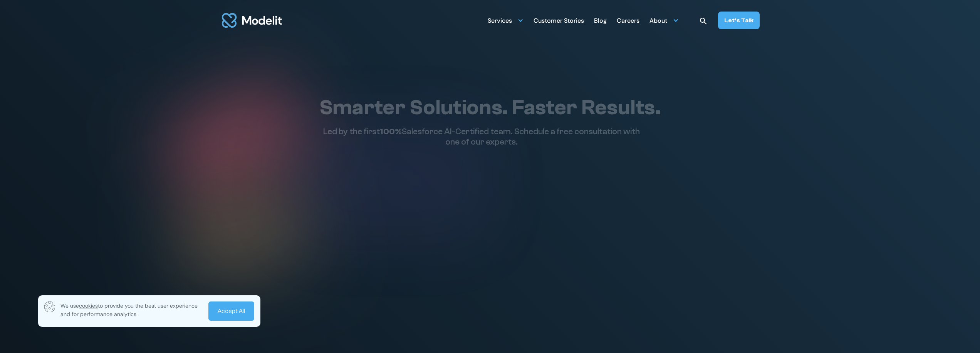 This screenshot has width=980, height=353. What do you see at coordinates (600, 21) in the screenshot?
I see `div: Blog` at bounding box center [600, 21].